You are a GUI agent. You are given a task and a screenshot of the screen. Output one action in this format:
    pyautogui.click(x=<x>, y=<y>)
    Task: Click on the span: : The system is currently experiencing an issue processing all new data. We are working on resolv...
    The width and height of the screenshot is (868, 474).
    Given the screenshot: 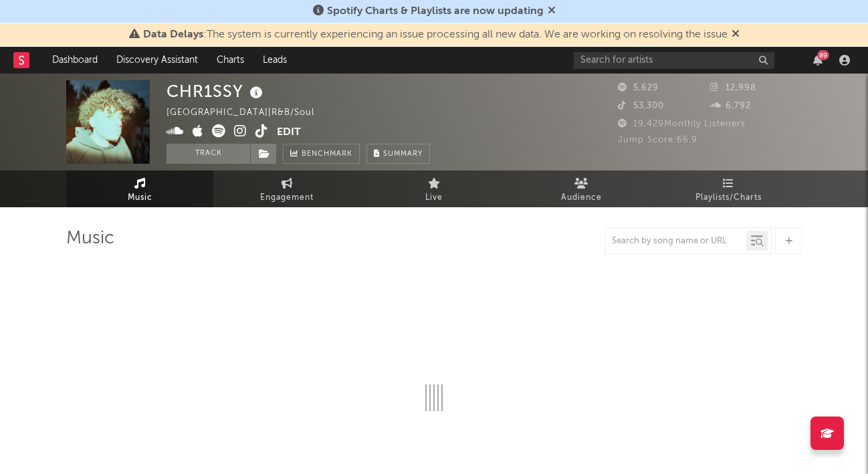 What is the action you would take?
    pyautogui.click(x=435, y=35)
    